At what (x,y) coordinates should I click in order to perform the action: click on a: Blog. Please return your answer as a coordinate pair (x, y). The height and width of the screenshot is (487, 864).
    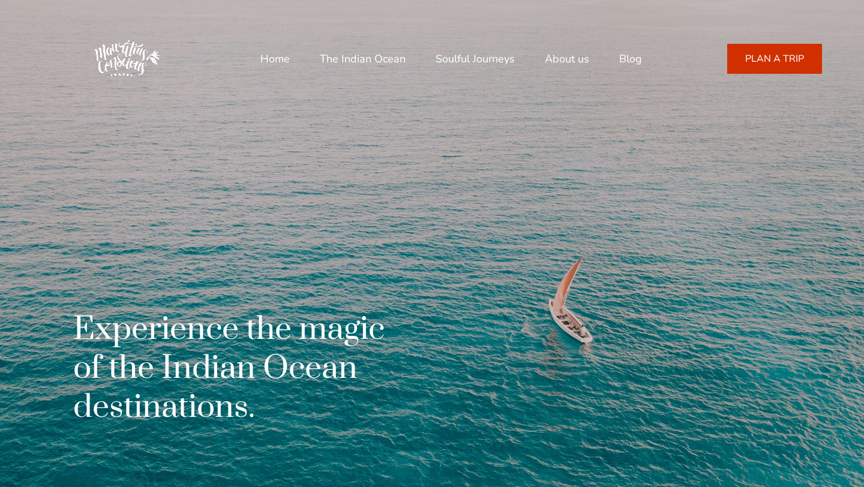
    Looking at the image, I should click on (631, 59).